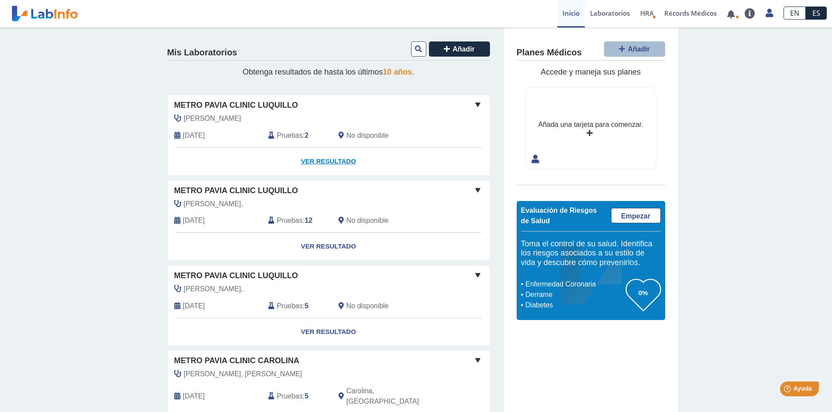 The image size is (832, 412). Describe the element at coordinates (590, 125) in the screenshot. I see `div: Añada una tarjeta para comenzar.` at that location.